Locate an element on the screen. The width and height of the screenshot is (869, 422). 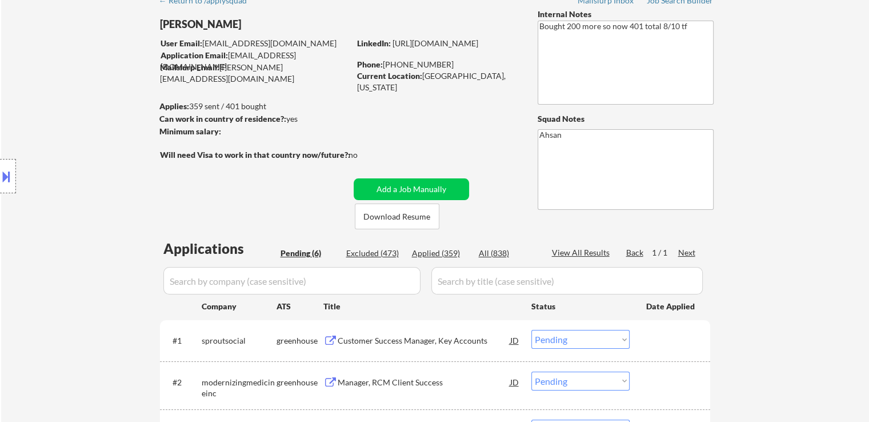
div: Company is located at coordinates (239, 306).